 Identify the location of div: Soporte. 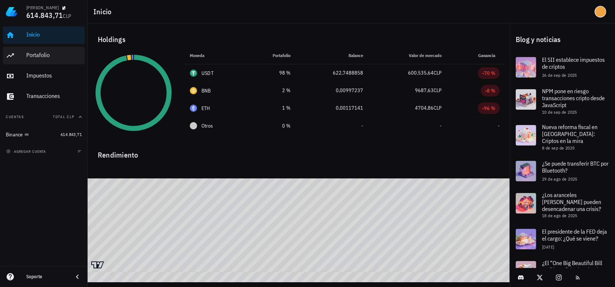
(47, 276).